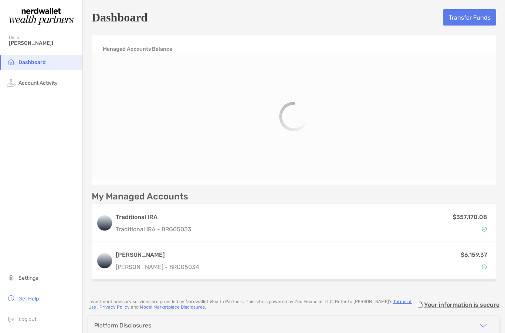  Describe the element at coordinates (470, 217) in the screenshot. I see `p: $357,170.08` at that location.